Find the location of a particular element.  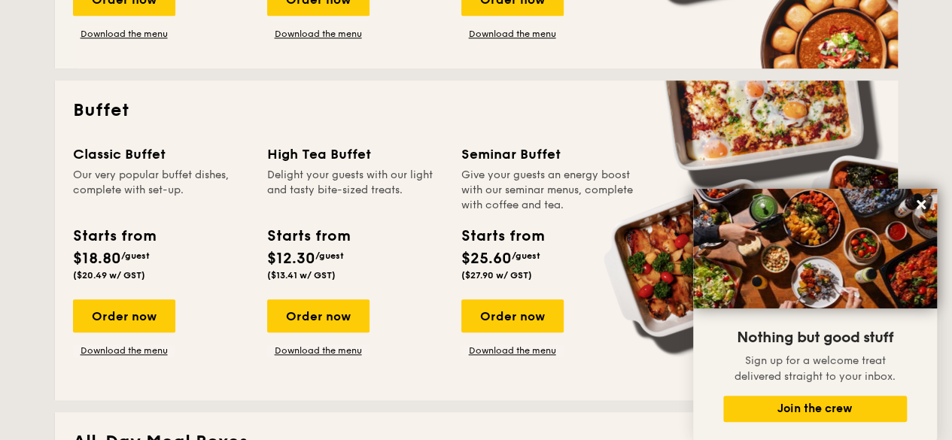

span: $18.80 is located at coordinates (97, 259).